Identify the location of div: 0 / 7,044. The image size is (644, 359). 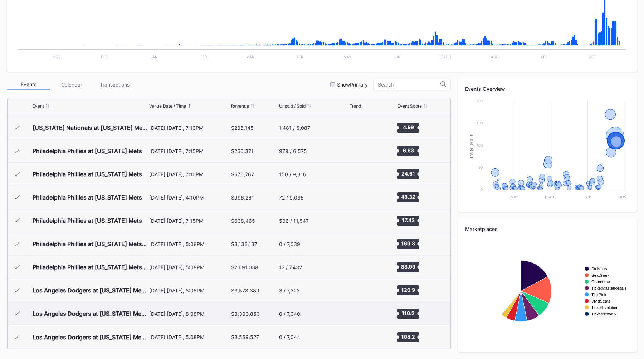
(290, 337).